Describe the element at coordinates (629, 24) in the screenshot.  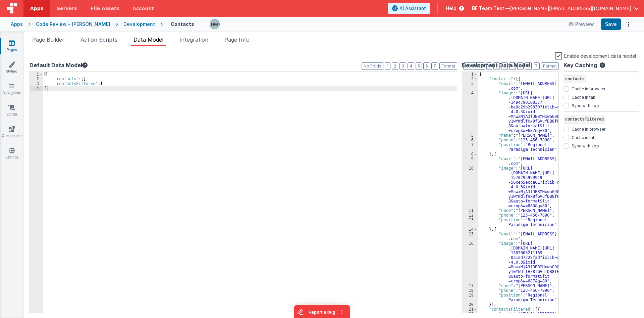
I see `button: Options` at that location.